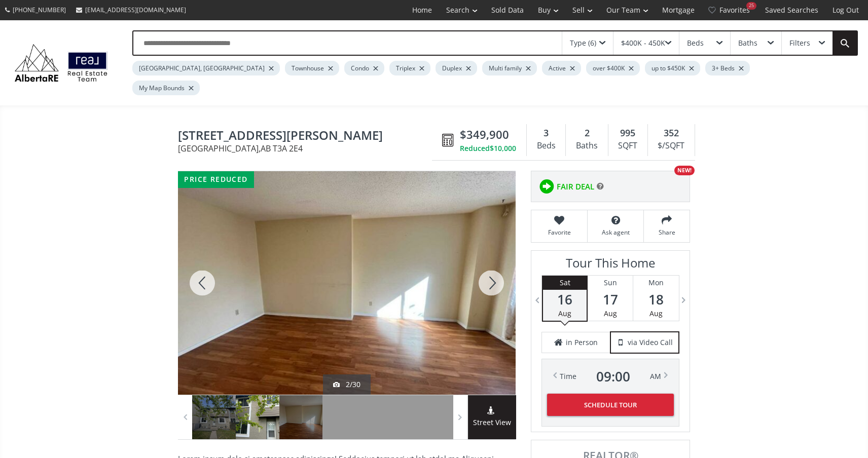  Describe the element at coordinates (166, 88) in the screenshot. I see `div: My Map Bounds` at that location.